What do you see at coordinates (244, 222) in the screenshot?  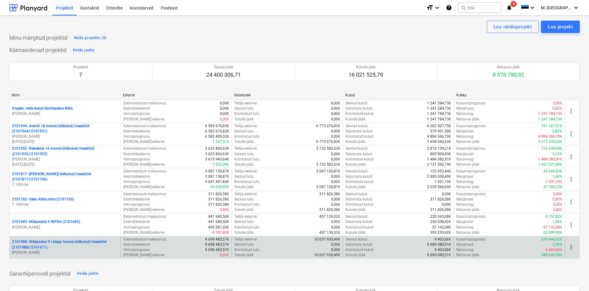 I see `p: Seotud tulu :` at bounding box center [244, 222].